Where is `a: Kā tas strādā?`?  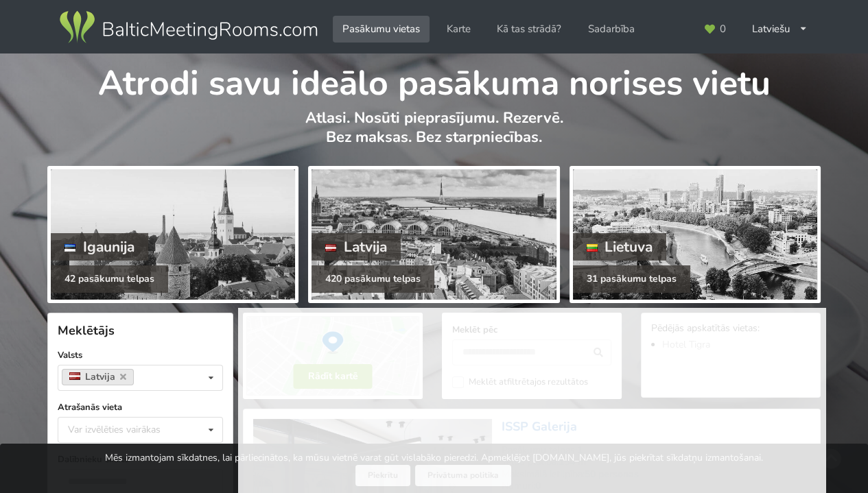 a: Kā tas strādā? is located at coordinates (529, 29).